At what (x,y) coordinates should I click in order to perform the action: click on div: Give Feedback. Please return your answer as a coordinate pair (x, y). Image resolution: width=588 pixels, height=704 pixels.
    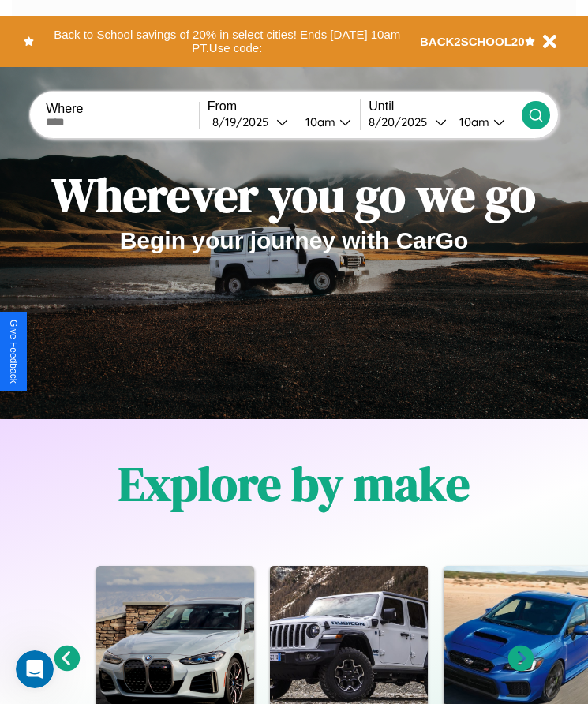
    Looking at the image, I should click on (13, 352).